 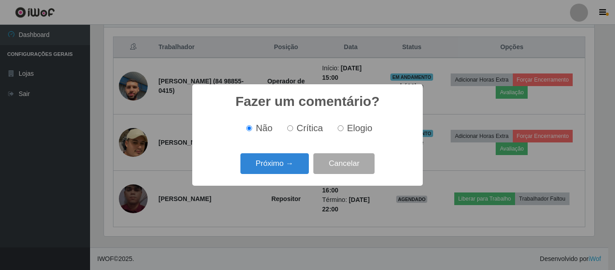 I want to click on input: Crítica, so click(x=290, y=128).